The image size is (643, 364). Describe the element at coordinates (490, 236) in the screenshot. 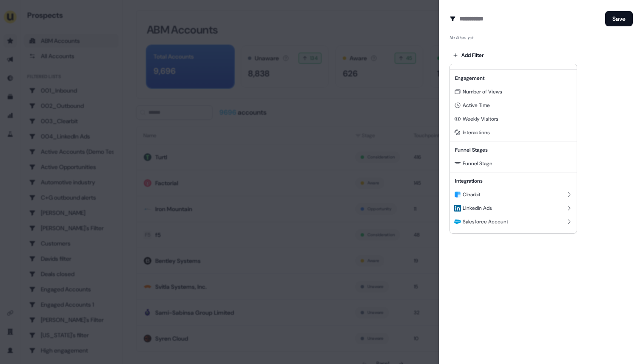

I see `span: Salesforce Opportunity` at that location.